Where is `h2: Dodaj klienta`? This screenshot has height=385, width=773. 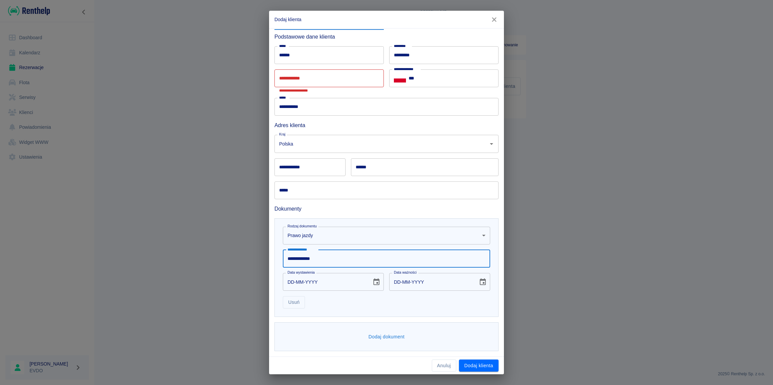
h2: Dodaj klienta is located at coordinates (387, 19).